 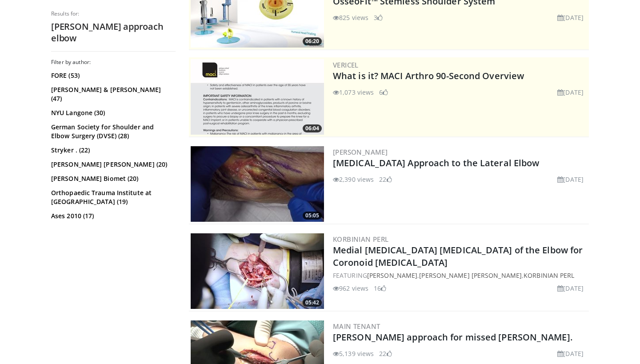 I want to click on span: 06:20, so click(x=312, y=41).